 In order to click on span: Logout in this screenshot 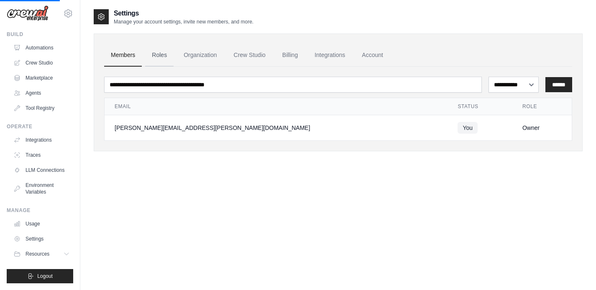, I will do `click(45, 276)`.